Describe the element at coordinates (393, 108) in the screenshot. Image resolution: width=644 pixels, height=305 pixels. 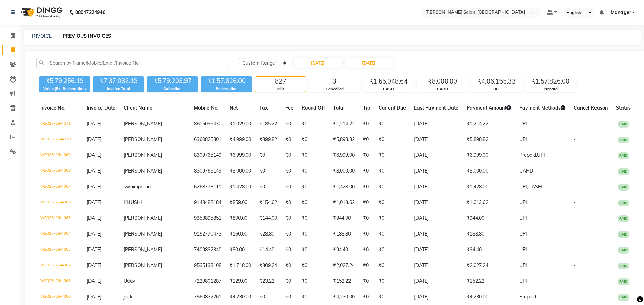
I see `span: Current Due` at that location.